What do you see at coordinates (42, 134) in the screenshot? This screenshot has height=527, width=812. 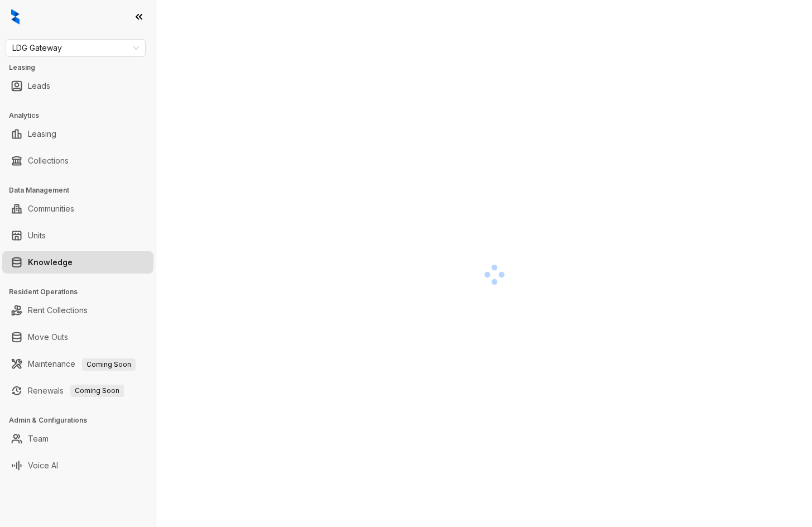 I see `a: Leasing` at bounding box center [42, 134].